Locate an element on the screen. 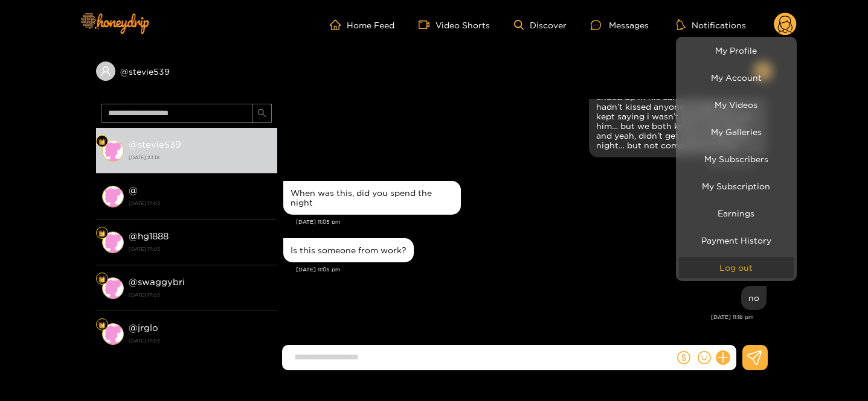 The width and height of the screenshot is (868, 401). button: Log out is located at coordinates (736, 268).